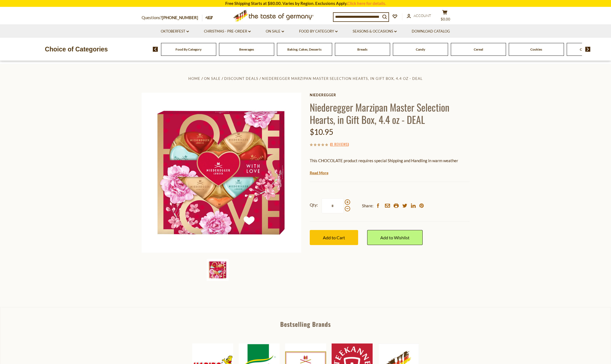 This screenshot has height=364, width=611. I want to click on a: Breads, so click(362, 49).